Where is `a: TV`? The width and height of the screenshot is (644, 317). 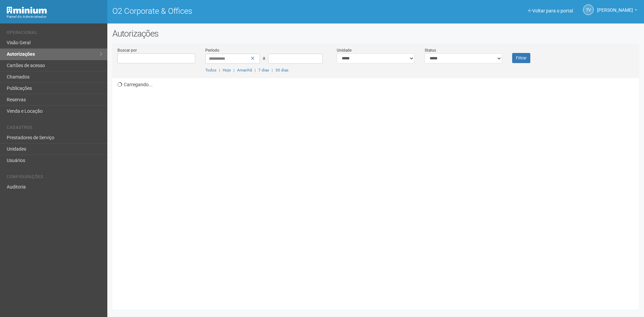 a: TV is located at coordinates (588, 10).